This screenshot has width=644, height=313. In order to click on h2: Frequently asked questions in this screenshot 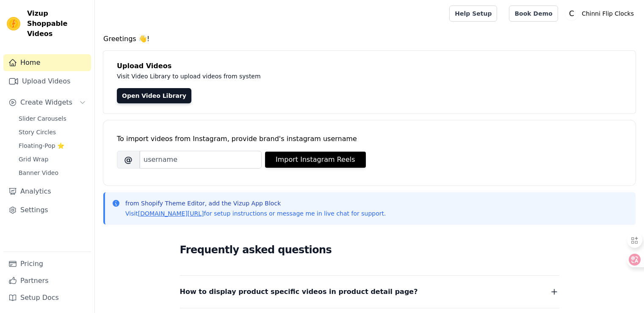, I will do `click(369, 250)`.